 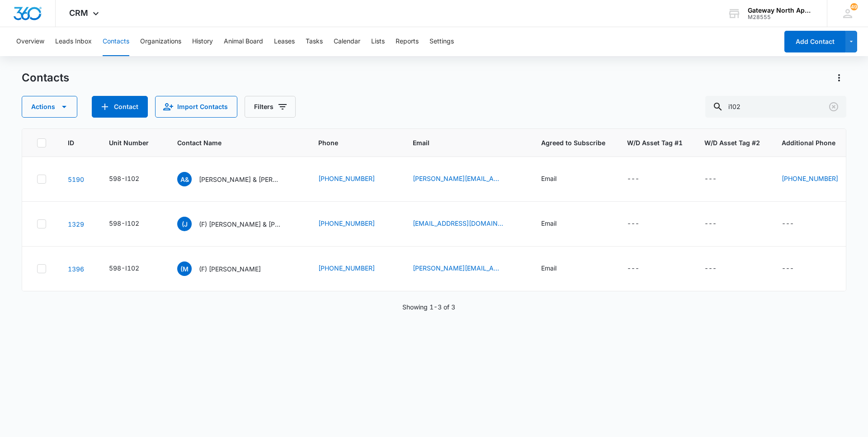 I want to click on button: Overview, so click(x=30, y=41).